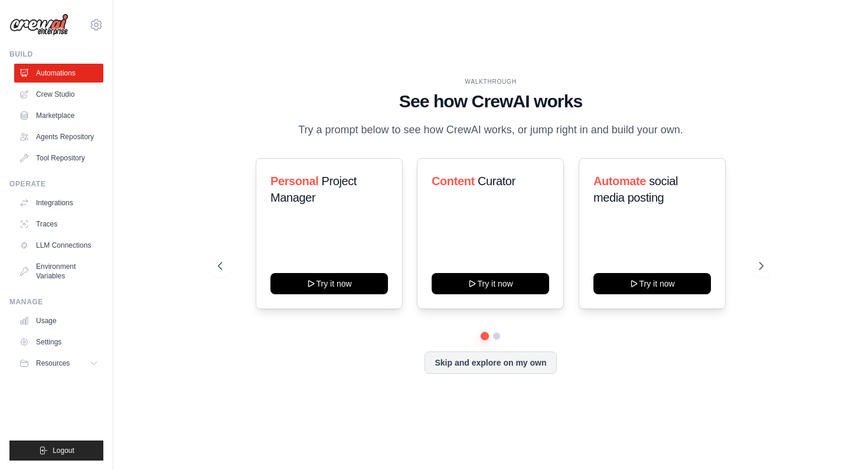 Image resolution: width=868 pixels, height=470 pixels. I want to click on span: Content, so click(453, 181).